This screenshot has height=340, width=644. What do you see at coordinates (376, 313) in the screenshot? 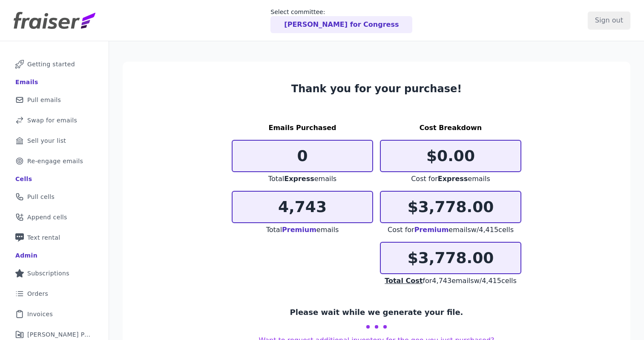
I see `p: Please wait while we generate your file.` at bounding box center [376, 313].